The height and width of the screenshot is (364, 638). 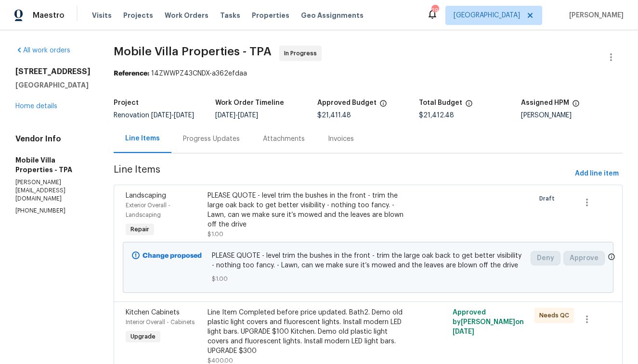 What do you see at coordinates (549, 198) in the screenshot?
I see `span: Draft` at bounding box center [549, 198].